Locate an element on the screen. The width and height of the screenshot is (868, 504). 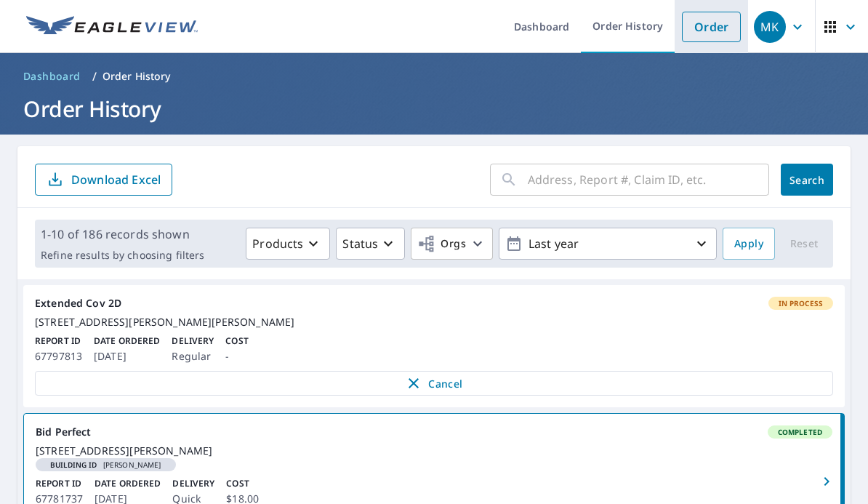
p: Download Excel is located at coordinates (115, 180).